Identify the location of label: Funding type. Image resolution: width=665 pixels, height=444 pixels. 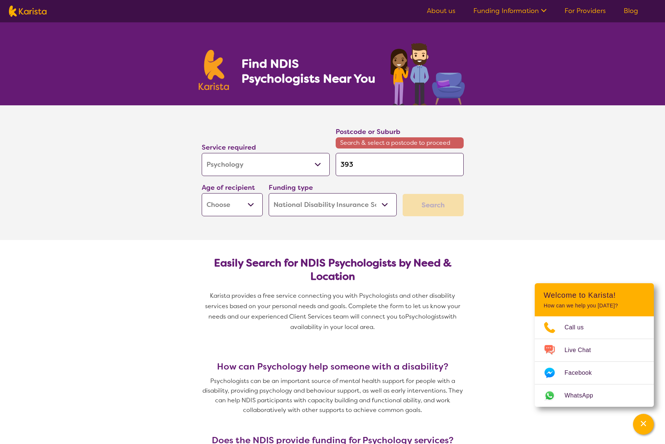
(291, 188).